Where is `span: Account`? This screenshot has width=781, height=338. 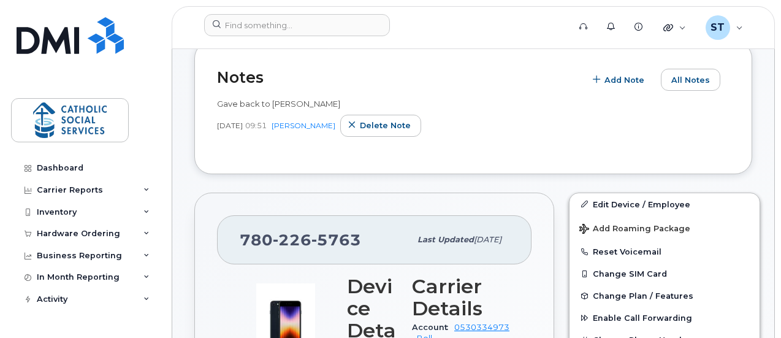 span: Account is located at coordinates (433, 327).